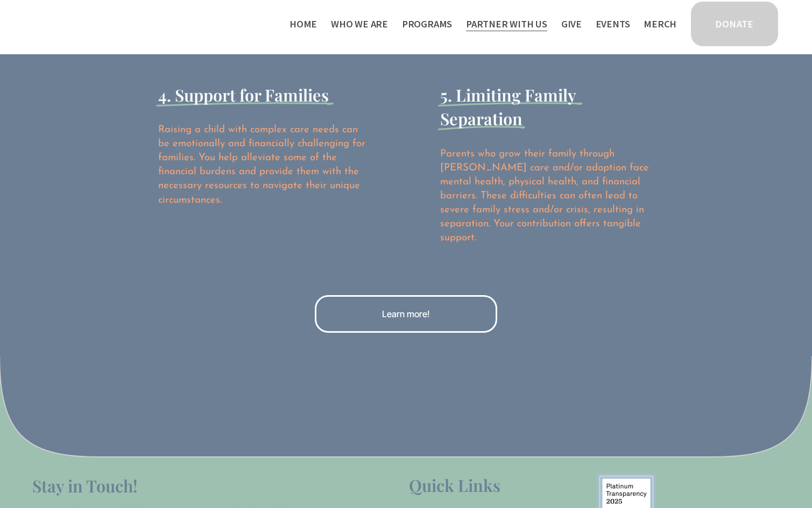  Describe the element at coordinates (427, 24) in the screenshot. I see `span: Programs` at that location.